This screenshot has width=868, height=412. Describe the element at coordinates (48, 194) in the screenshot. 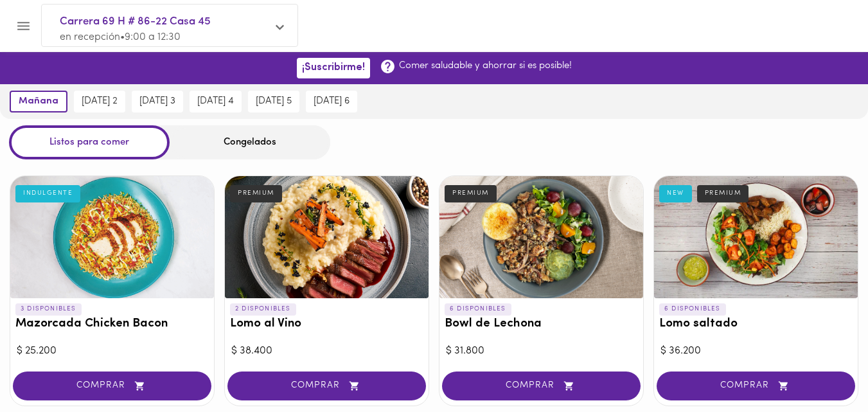

I see `div: INDULGENTE` at that location.